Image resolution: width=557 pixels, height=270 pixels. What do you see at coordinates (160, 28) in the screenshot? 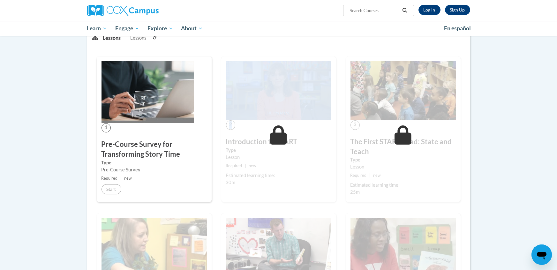
I see `a: Explore` at bounding box center [160, 28].